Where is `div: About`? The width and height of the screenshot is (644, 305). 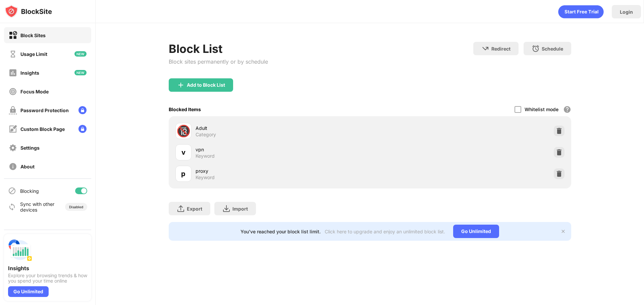
div: About is located at coordinates (28, 166).